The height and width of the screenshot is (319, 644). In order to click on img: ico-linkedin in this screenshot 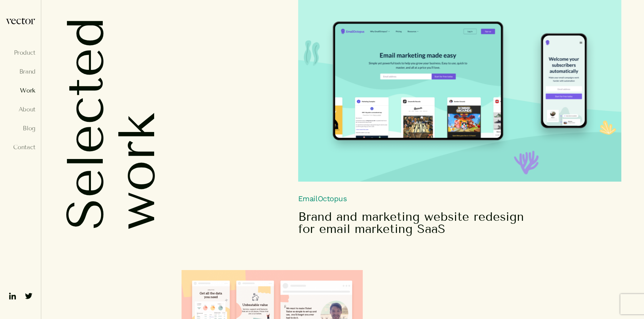, I will do `click(12, 296)`.